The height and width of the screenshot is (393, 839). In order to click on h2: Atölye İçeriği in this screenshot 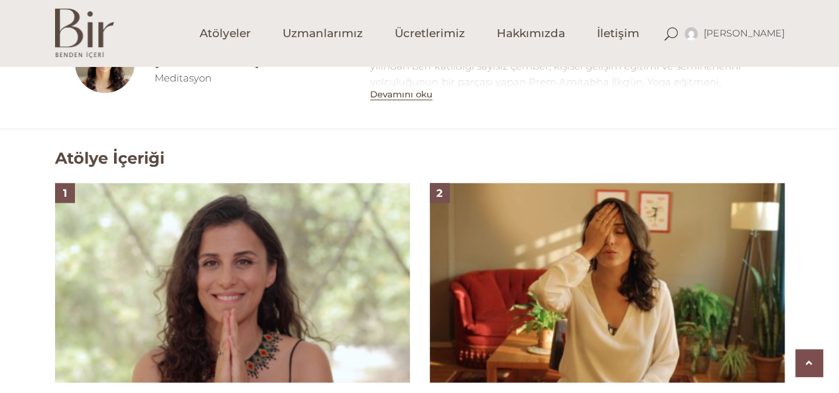, I will do `click(109, 159)`.